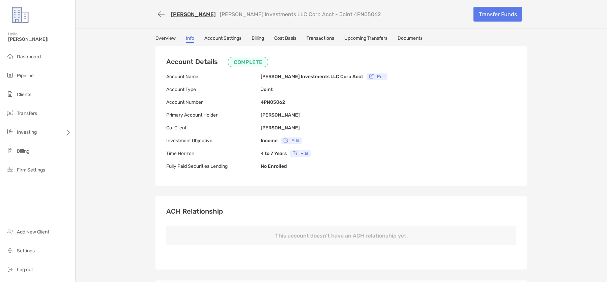 This screenshot has width=607, height=282. Describe the element at coordinates (213, 77) in the screenshot. I see `p: Account Name` at that location.